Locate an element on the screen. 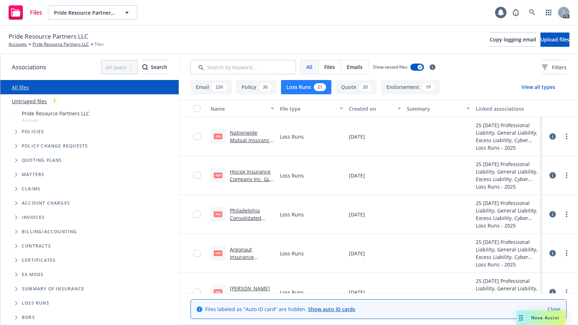  span: Emails is located at coordinates (354, 67).